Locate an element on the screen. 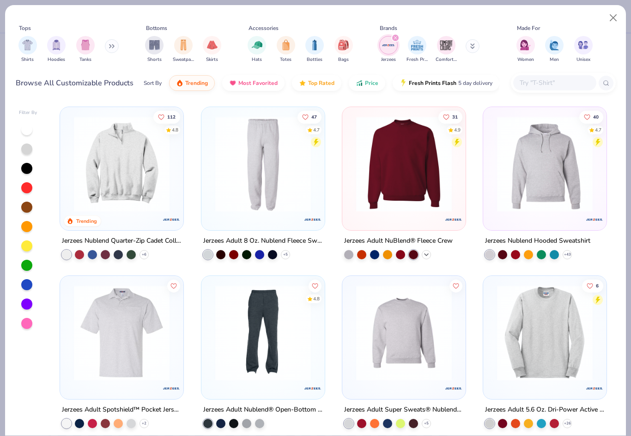  span: Trending is located at coordinates (196, 83).